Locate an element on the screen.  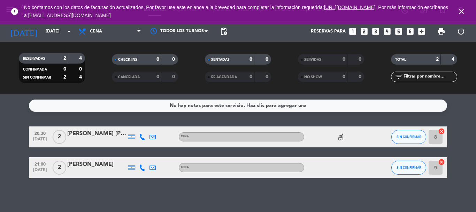
span: RESERVADAS is located at coordinates (34, 59).